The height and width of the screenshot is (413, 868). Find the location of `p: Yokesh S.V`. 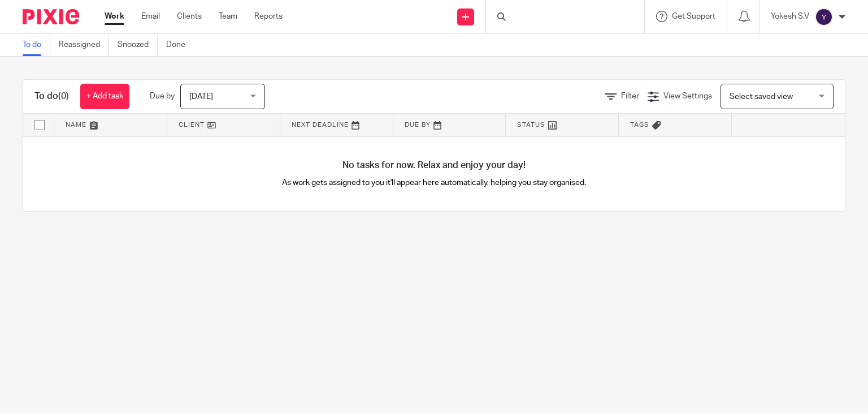

p: Yokesh S.V is located at coordinates (790, 16).